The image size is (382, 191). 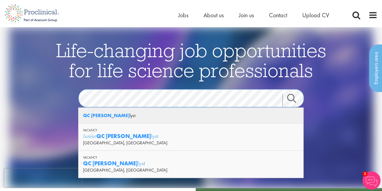 I want to click on span: Join us, so click(x=246, y=15).